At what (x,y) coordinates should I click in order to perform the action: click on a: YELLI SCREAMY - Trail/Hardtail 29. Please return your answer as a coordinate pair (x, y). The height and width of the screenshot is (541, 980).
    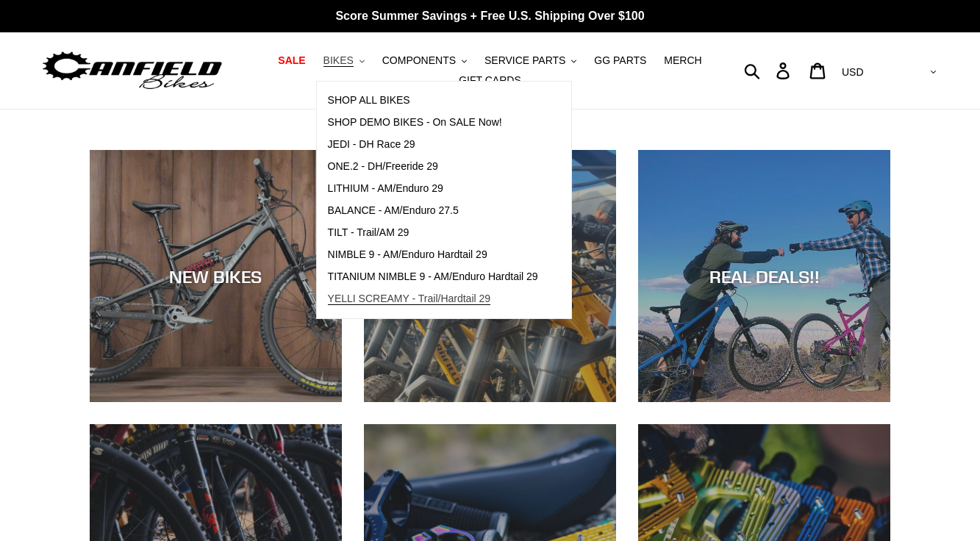
    Looking at the image, I should click on (433, 299).